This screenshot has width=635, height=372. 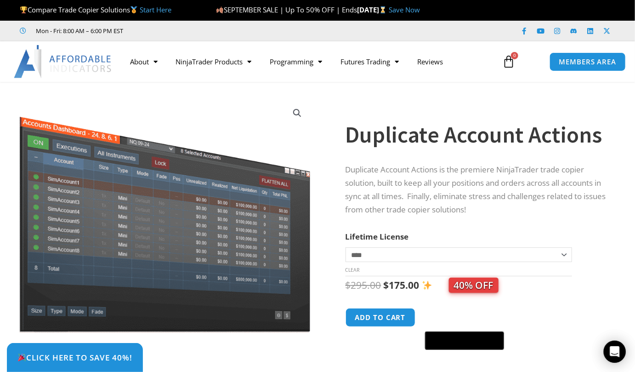 What do you see at coordinates (479, 190) in the screenshot?
I see `p: Duplicate Account Actions is the premiere NinjaTrader trade copier solution, built to keep all yo...` at bounding box center [479, 190].